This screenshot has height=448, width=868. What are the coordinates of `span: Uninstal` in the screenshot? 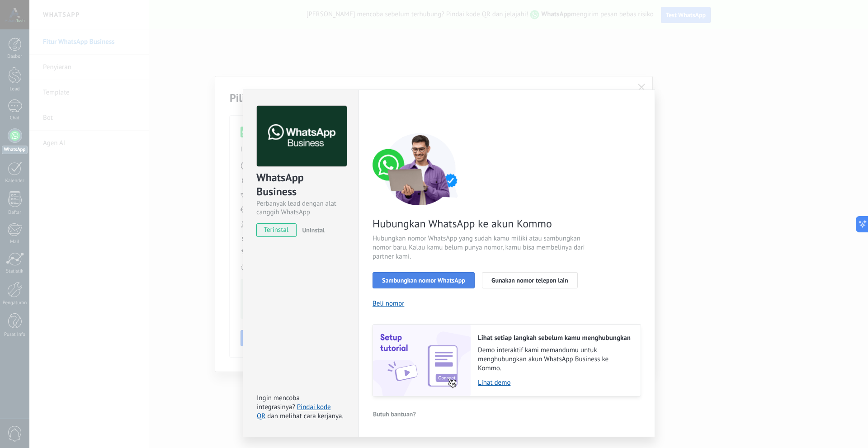 It's located at (314, 230).